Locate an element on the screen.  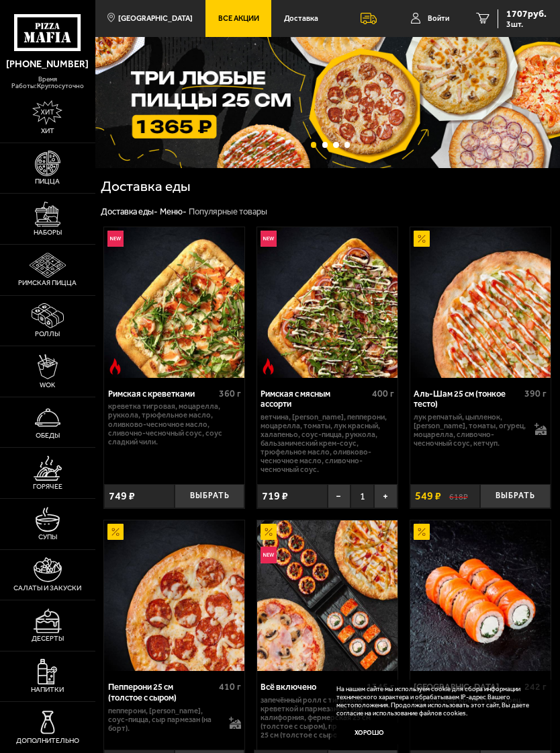
img: Аль-Шам 25 см (тонкое тесто) is located at coordinates (481, 302).